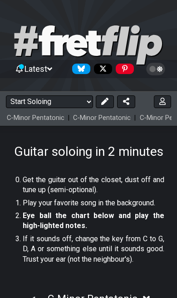 The image size is (177, 298). I want to click on button: Share Preset, so click(126, 102).